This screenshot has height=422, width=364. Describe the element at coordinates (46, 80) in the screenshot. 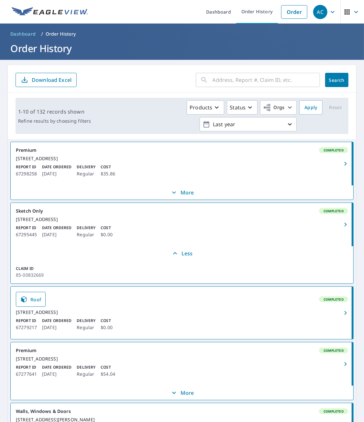

I see `button: Download Excel` at that location.